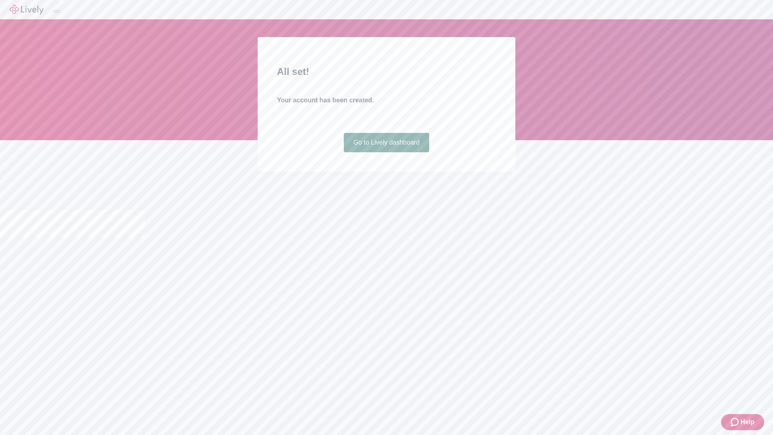  Describe the element at coordinates (387, 72) in the screenshot. I see `h2: All set!` at that location.